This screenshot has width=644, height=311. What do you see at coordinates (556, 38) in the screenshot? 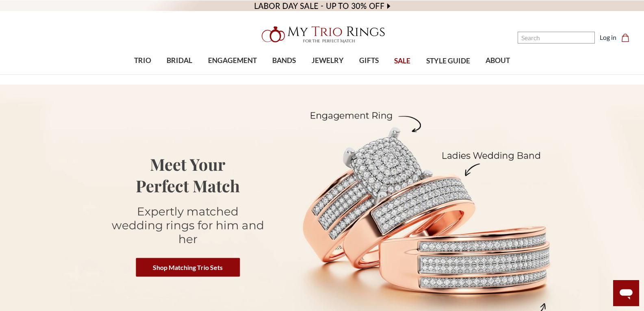
I see `input: Search` at bounding box center [556, 38].